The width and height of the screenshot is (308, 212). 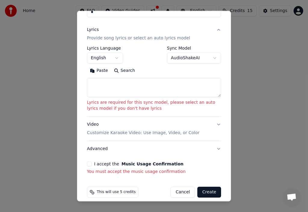 What do you see at coordinates (194, 48) in the screenshot?
I see `label: Sync Model` at bounding box center [194, 48].